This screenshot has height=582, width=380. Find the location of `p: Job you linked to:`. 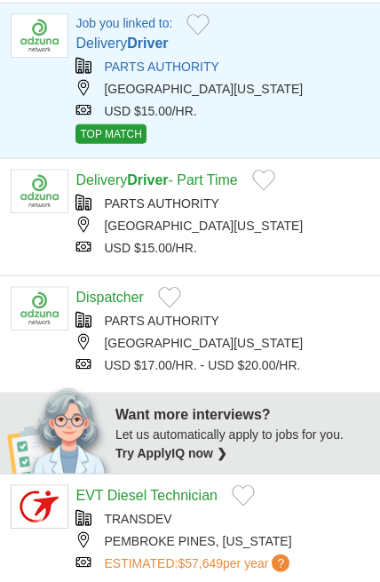

p: Job you linked to: is located at coordinates (123, 23).